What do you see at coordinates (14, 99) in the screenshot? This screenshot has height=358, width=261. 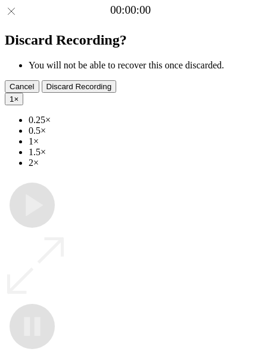 I see `button: 1×` at bounding box center [14, 99].